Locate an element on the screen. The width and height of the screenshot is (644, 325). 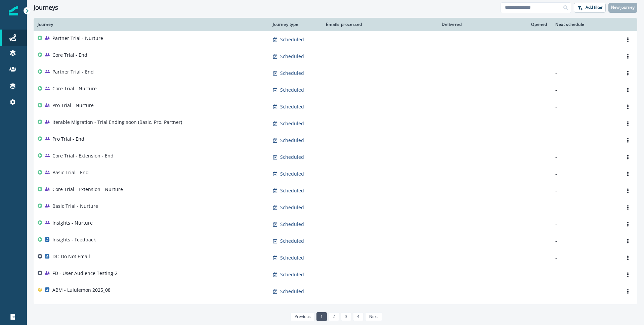
p: ABM - Lululemon 2025_08 is located at coordinates (82, 290).